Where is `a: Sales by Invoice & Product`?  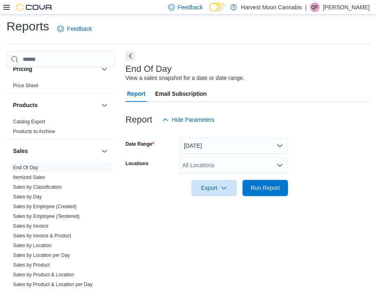 a: Sales by Invoice & Product is located at coordinates (42, 236).